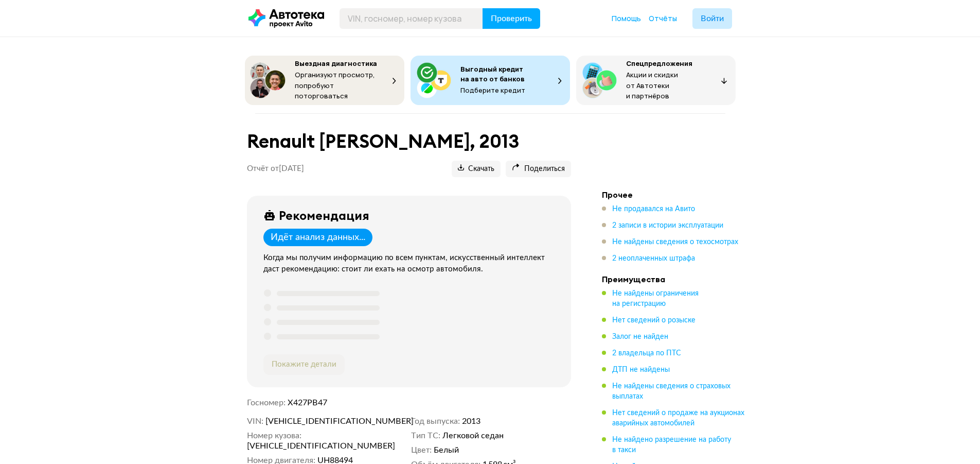  I want to click on button: Войти, so click(712, 19).